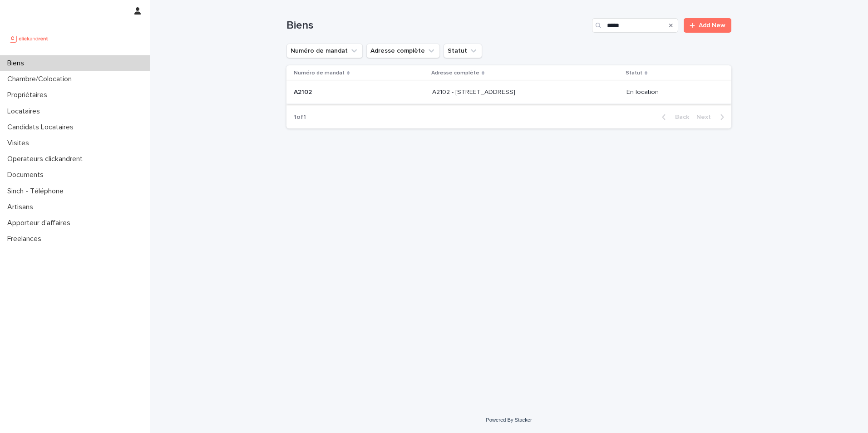 This screenshot has height=433, width=868. Describe the element at coordinates (29, 95) in the screenshot. I see `p: Propriétaires` at that location.